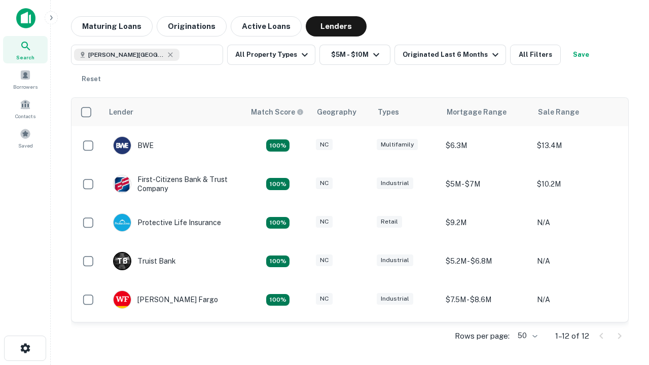 The image size is (649, 365). I want to click on span: Saved, so click(25, 145).